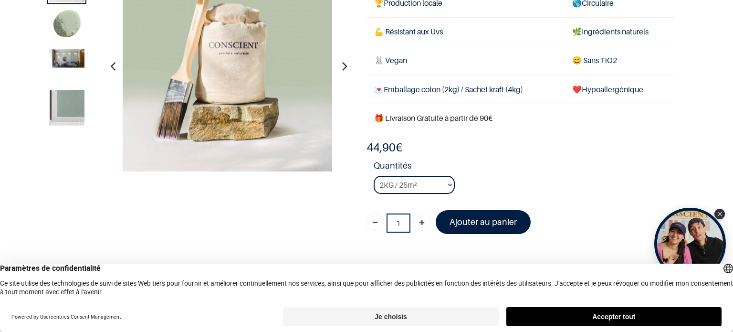  I want to click on span: 😄 S, so click(580, 60).